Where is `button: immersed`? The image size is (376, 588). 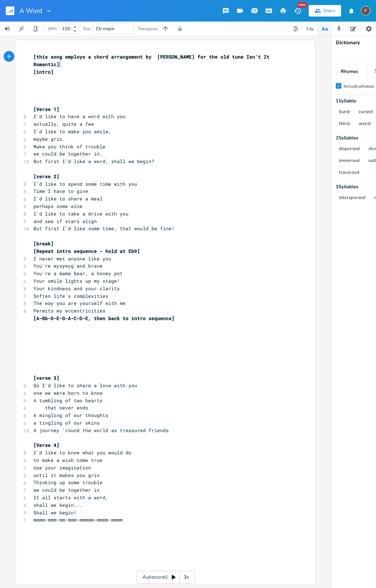 button: immersed is located at coordinates (349, 161).